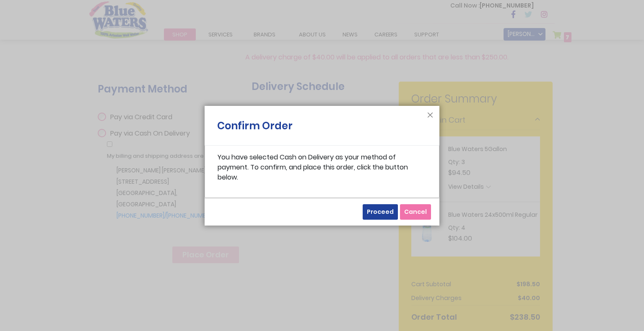 The height and width of the screenshot is (331, 644). Describe the element at coordinates (380, 212) in the screenshot. I see `span: Proceed` at that location.